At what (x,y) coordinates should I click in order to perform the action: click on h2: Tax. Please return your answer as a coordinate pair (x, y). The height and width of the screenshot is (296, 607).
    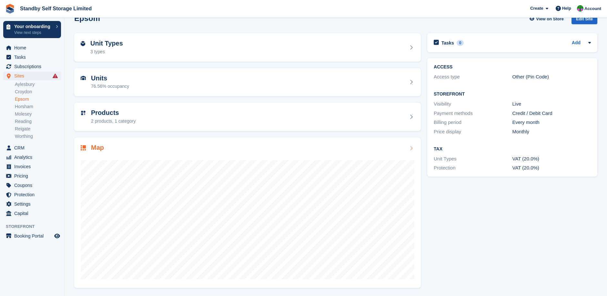
    Looking at the image, I should click on (512, 149).